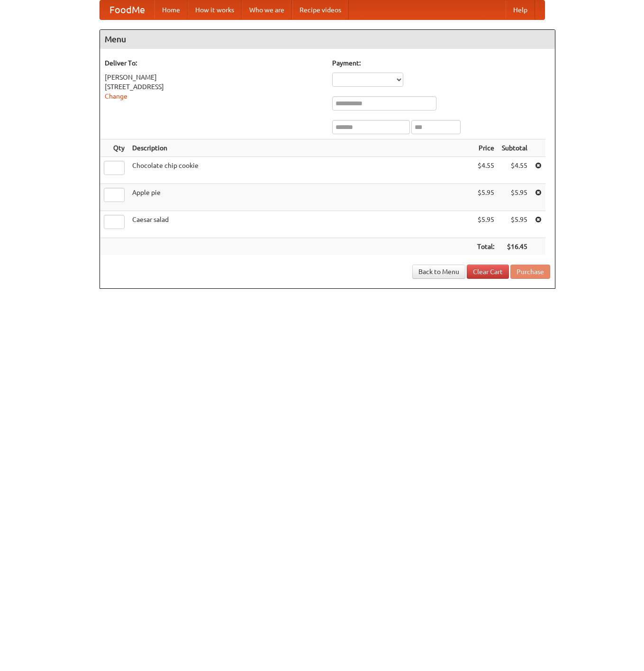 This screenshot has width=644, height=671. I want to click on a: Home, so click(171, 10).